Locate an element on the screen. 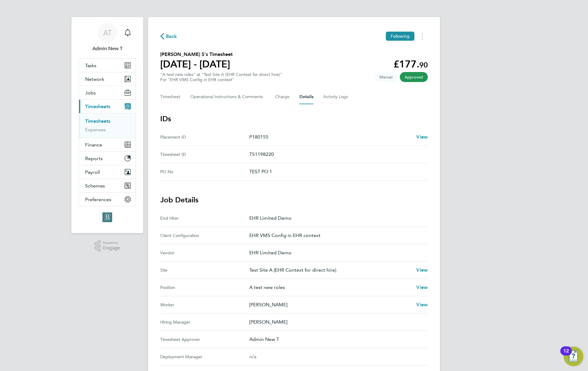 This screenshot has width=588, height=371. span: Back is located at coordinates (172, 36).